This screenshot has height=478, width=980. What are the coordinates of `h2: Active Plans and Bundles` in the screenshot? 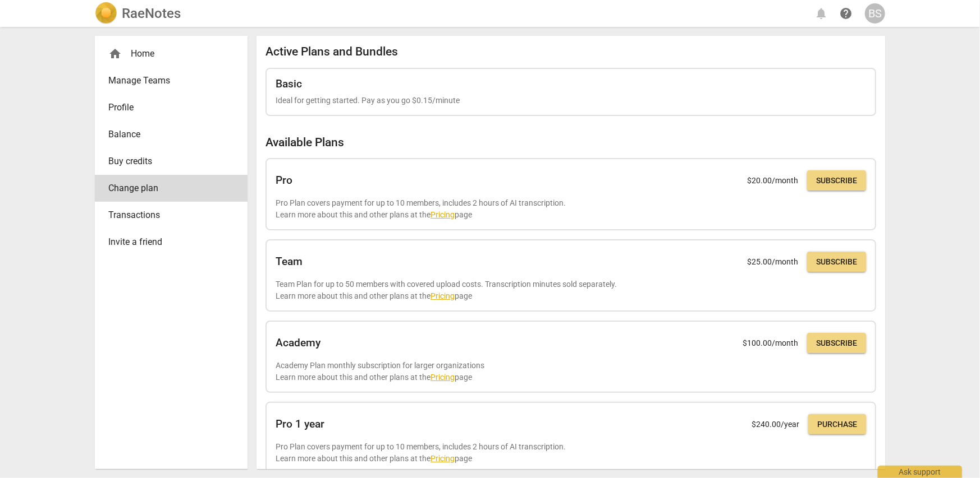 It's located at (571, 52).